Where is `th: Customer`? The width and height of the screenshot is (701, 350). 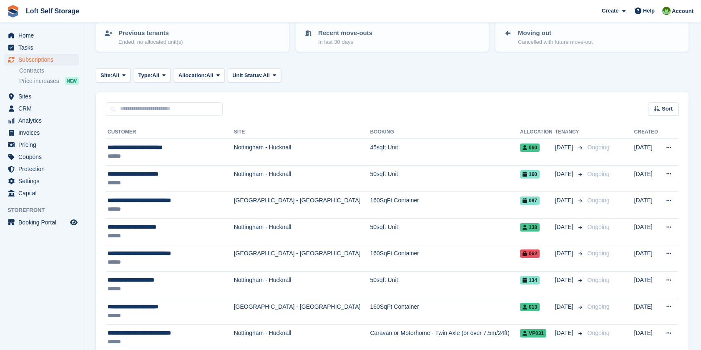
th: Customer is located at coordinates (170, 132).